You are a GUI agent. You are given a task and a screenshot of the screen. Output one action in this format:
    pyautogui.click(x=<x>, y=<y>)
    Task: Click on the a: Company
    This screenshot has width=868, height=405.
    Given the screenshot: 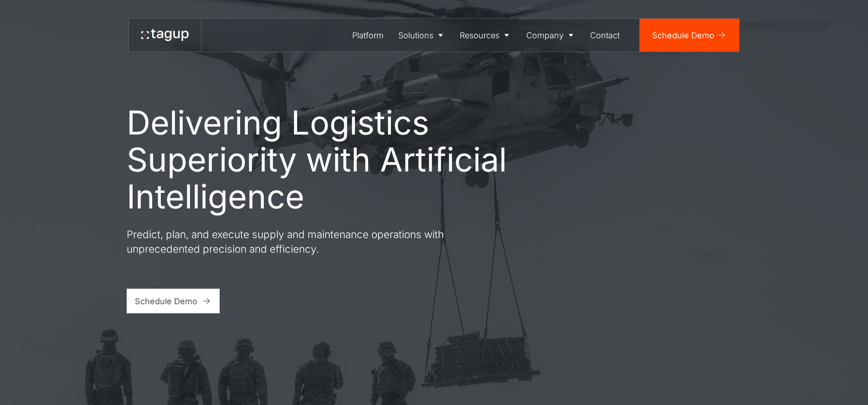 What is the action you would take?
    pyautogui.click(x=551, y=35)
    